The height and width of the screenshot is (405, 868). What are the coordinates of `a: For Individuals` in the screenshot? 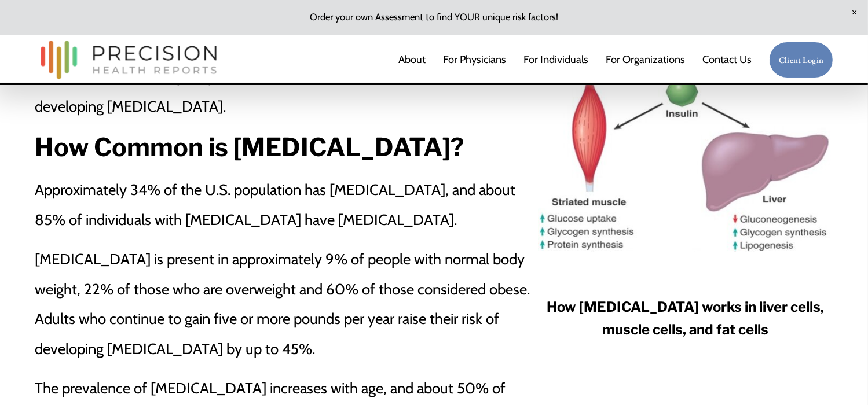 It's located at (556, 60).